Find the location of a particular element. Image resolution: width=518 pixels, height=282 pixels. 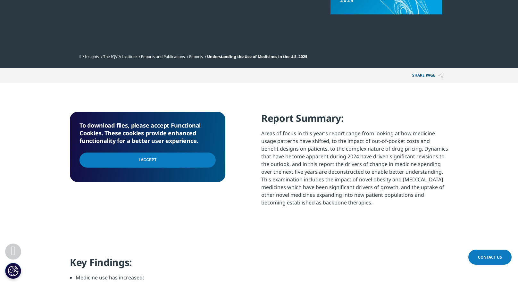

input: I Accept is located at coordinates (148, 160).